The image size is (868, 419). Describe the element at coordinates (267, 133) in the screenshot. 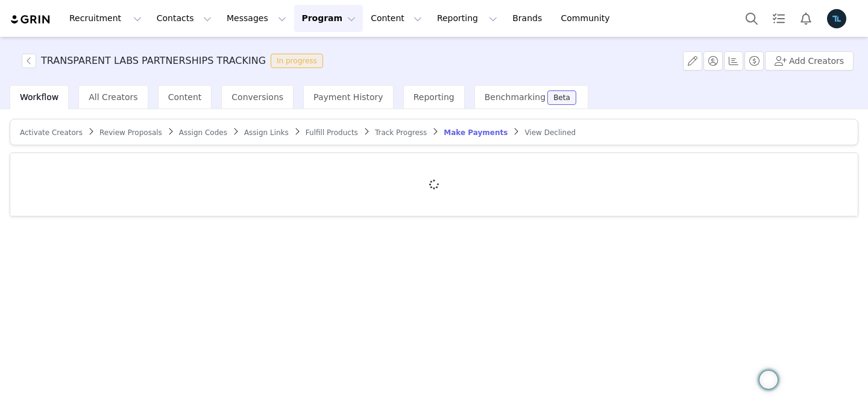

I see `span: Assign Links` at that location.